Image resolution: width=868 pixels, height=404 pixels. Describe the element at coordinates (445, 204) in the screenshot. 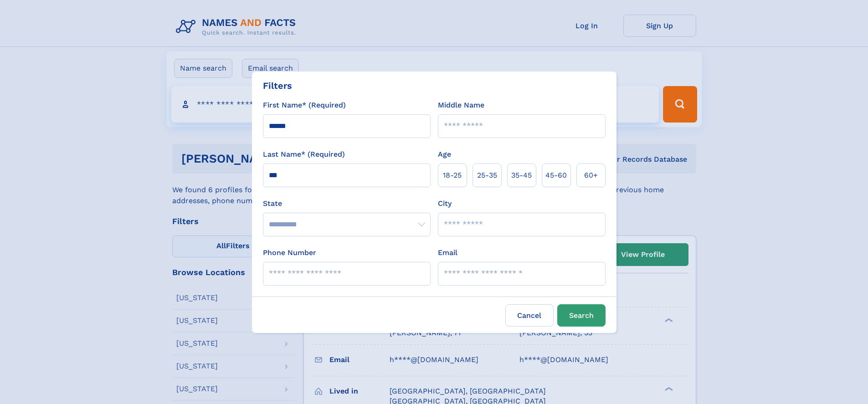

I see `label: City` at that location.